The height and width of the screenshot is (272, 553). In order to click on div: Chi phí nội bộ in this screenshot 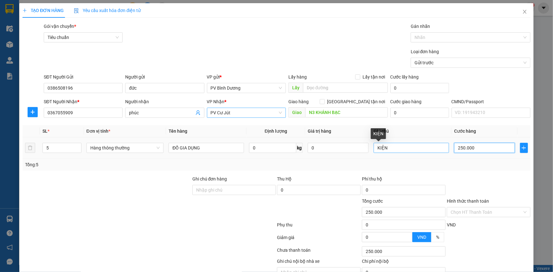, I will do `click(404, 263)`.